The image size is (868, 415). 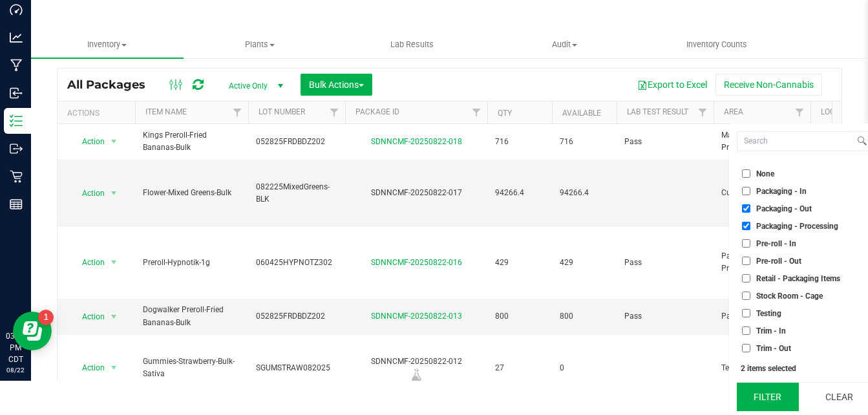 I want to click on span: 0, so click(x=585, y=368).